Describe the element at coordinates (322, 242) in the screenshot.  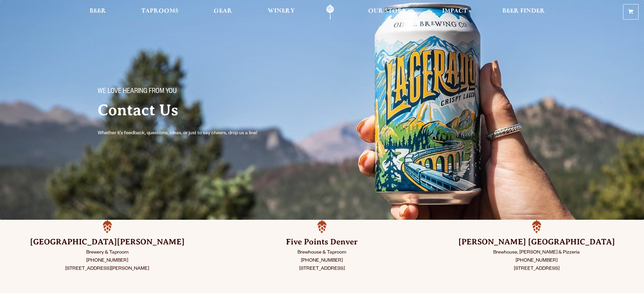
I see `h3: Five Points Denver` at that location.